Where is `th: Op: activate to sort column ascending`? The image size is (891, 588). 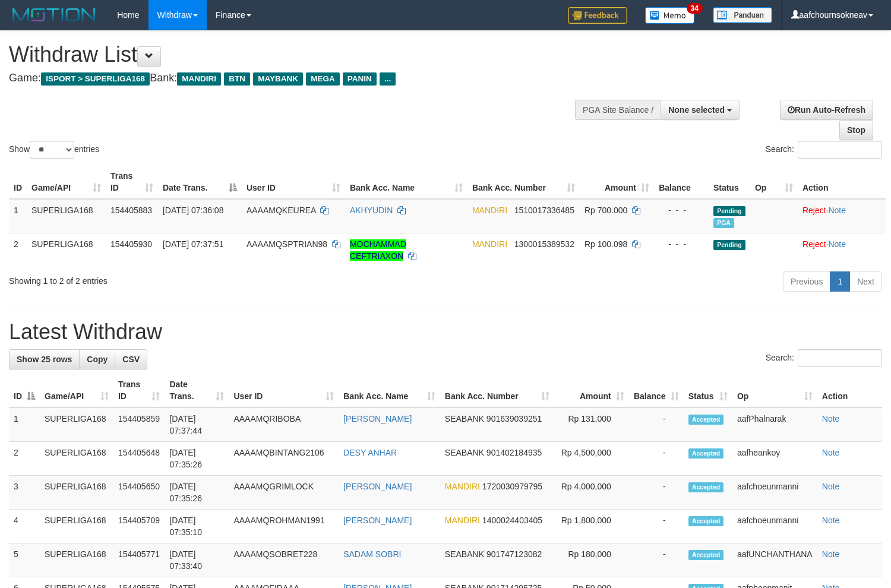
th: Op: activate to sort column ascending is located at coordinates (775, 390).